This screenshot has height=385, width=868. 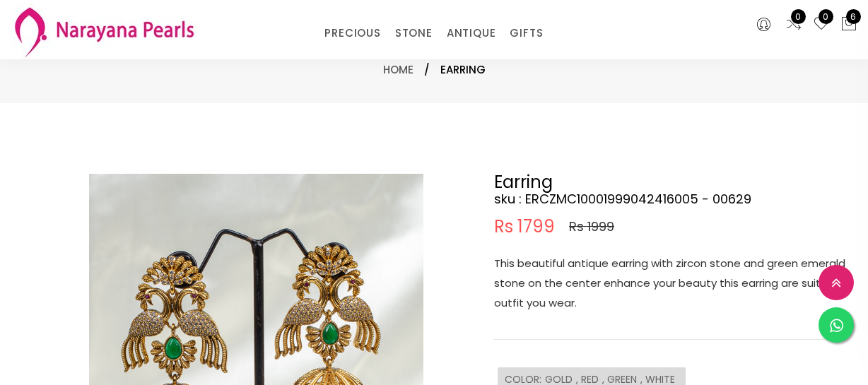 I want to click on a: Home, so click(x=398, y=69).